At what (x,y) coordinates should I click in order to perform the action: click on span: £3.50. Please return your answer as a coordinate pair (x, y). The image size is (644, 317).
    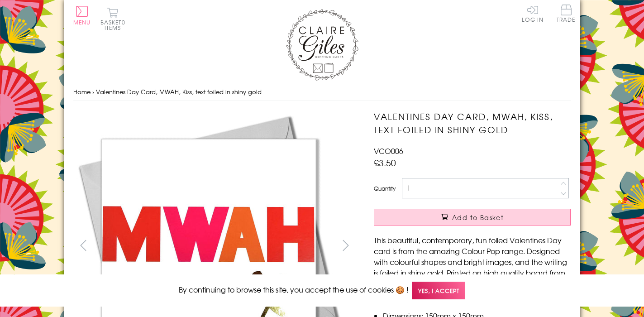
    Looking at the image, I should click on (384, 162).